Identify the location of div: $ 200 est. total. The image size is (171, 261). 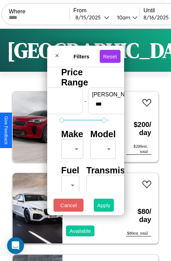
(138, 149).